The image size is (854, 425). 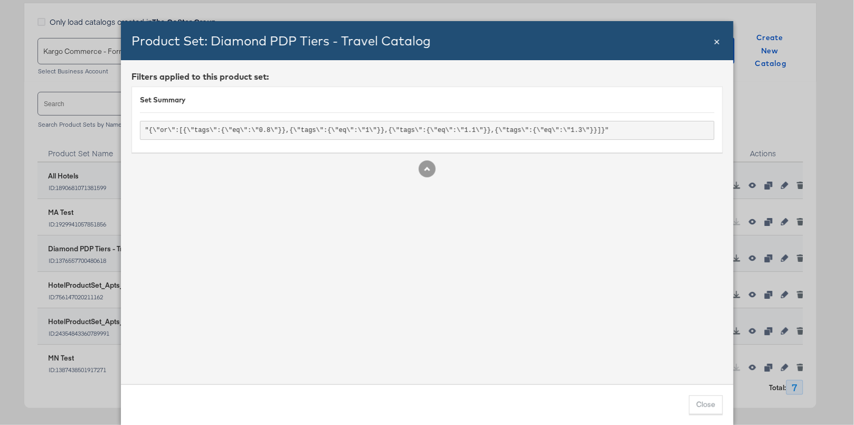 I want to click on span: Product Set: Diamond PDP Tiers - Travel Catalog, so click(x=281, y=41).